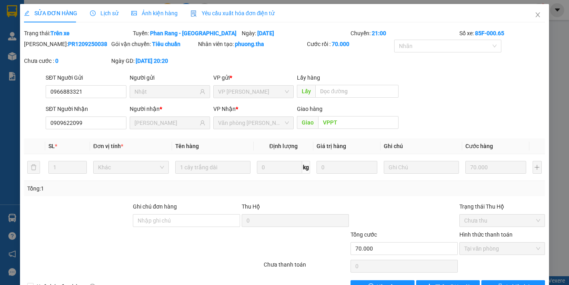 This screenshot has height=285, width=569. Describe the element at coordinates (489, 33) in the screenshot. I see `b: 85F-000.65` at that location.